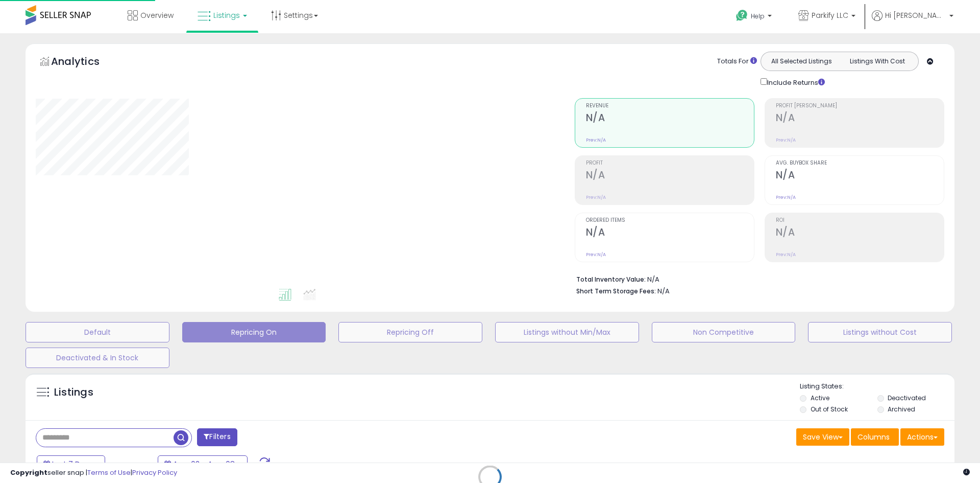 The width and height of the screenshot is (980, 483). Describe the element at coordinates (85, 62) in the screenshot. I see `h5: Analytics` at that location.